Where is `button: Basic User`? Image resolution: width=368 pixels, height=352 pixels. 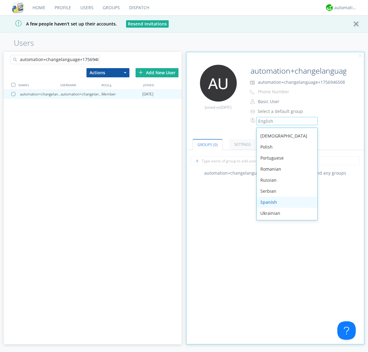
button: Basic User is located at coordinates (286, 102).